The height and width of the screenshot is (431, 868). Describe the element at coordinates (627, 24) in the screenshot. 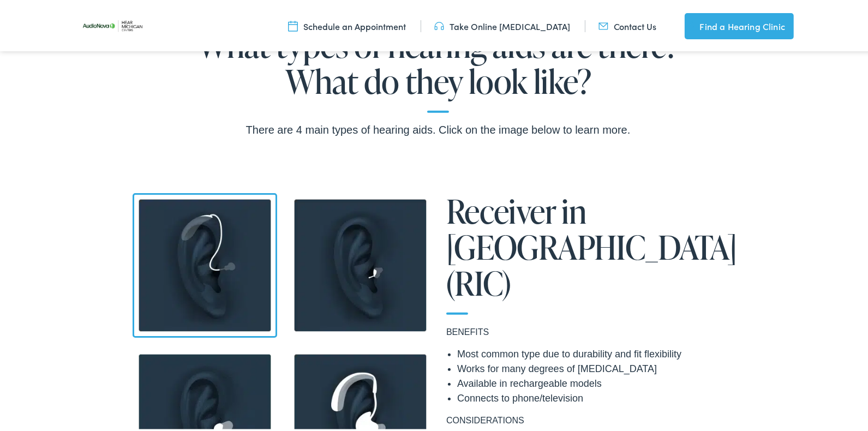

I see `a: Contact Us` at that location.